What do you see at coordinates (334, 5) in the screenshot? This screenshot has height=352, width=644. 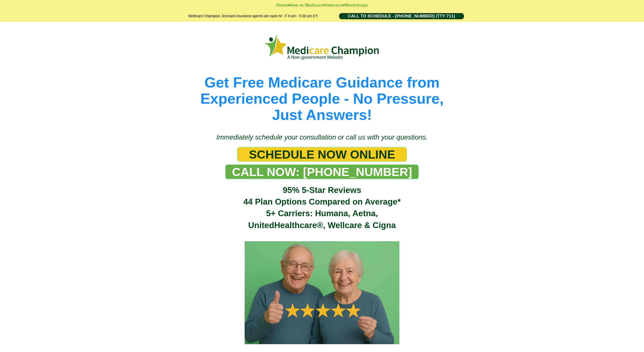 I see `a: Veterans` at bounding box center [334, 5].